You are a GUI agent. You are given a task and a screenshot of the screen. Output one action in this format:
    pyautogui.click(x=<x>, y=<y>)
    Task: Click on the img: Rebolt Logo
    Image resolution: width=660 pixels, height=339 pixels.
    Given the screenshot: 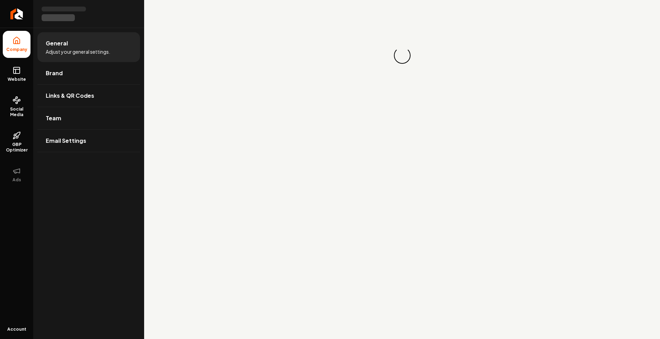 What is the action you would take?
    pyautogui.click(x=17, y=14)
    